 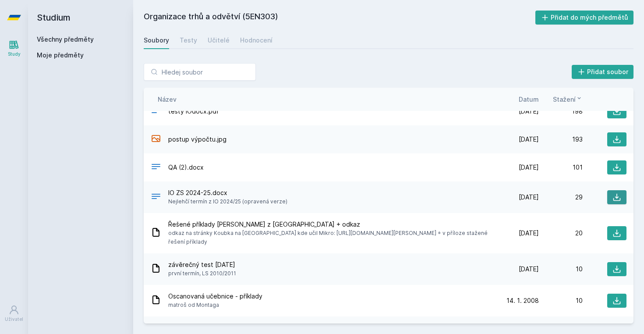 I want to click on span: první termín, LS 2010/2011, so click(x=202, y=274).